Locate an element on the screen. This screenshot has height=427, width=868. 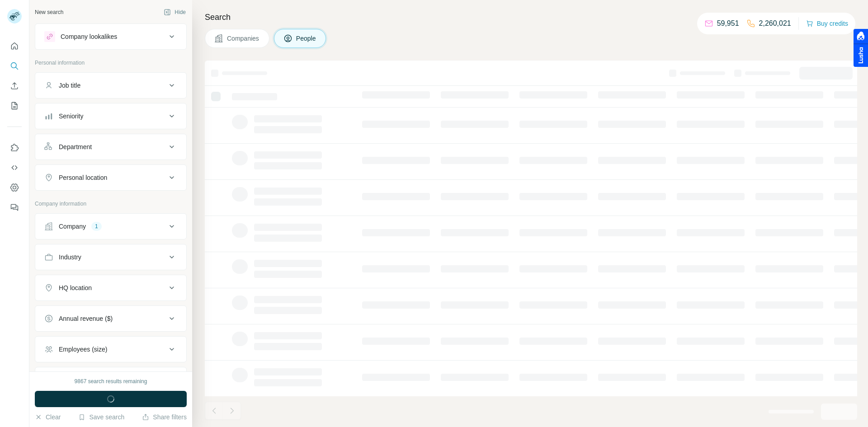
button: Dashboard is located at coordinates (15, 187).